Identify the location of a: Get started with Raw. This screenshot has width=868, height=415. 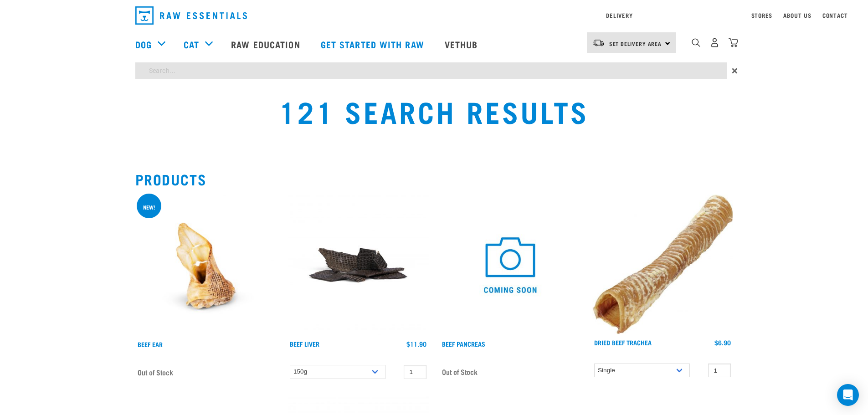
(373, 45).